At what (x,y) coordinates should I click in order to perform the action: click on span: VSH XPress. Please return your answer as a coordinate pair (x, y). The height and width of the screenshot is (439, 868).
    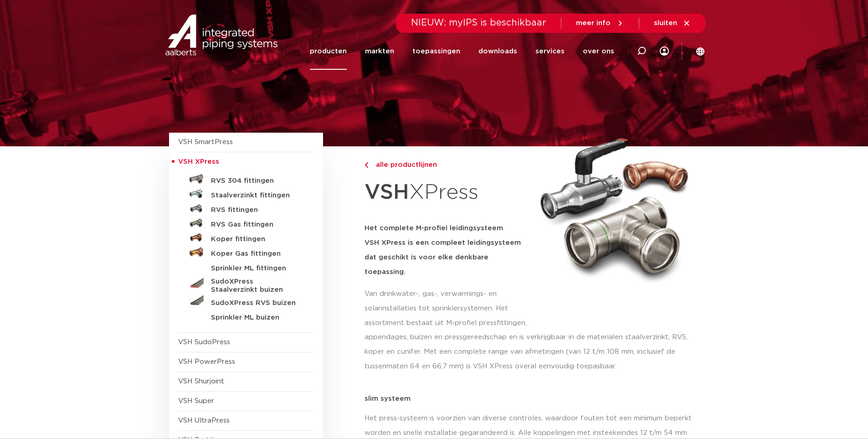
    Looking at the image, I should click on (198, 161).